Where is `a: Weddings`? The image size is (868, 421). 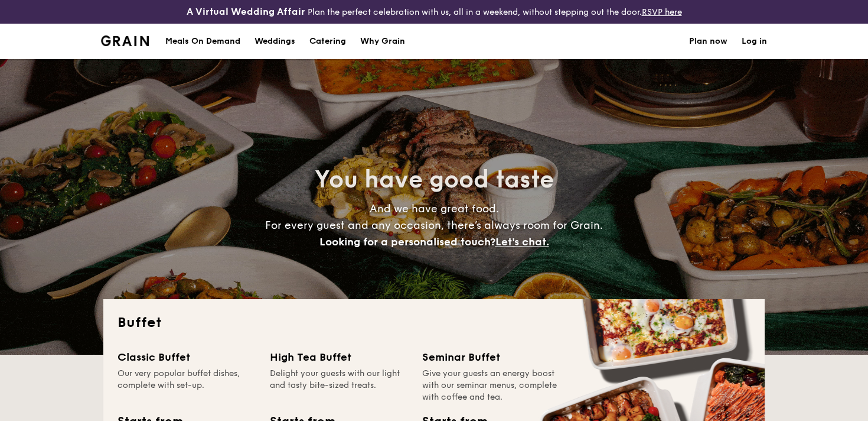
a: Weddings is located at coordinates (275, 41).